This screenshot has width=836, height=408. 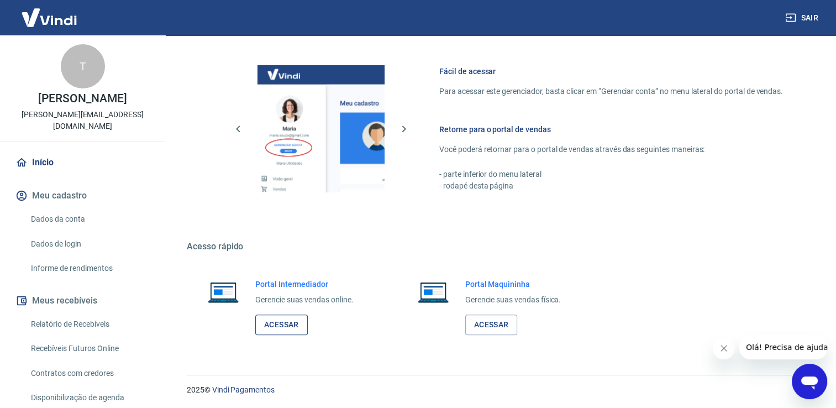 I want to click on button: Meus recebíveis, so click(x=82, y=301).